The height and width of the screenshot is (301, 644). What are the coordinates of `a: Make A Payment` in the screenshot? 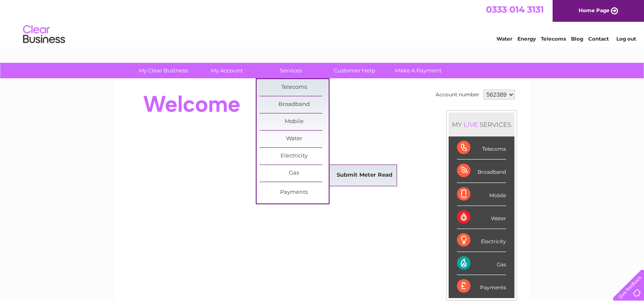 It's located at (418, 70).